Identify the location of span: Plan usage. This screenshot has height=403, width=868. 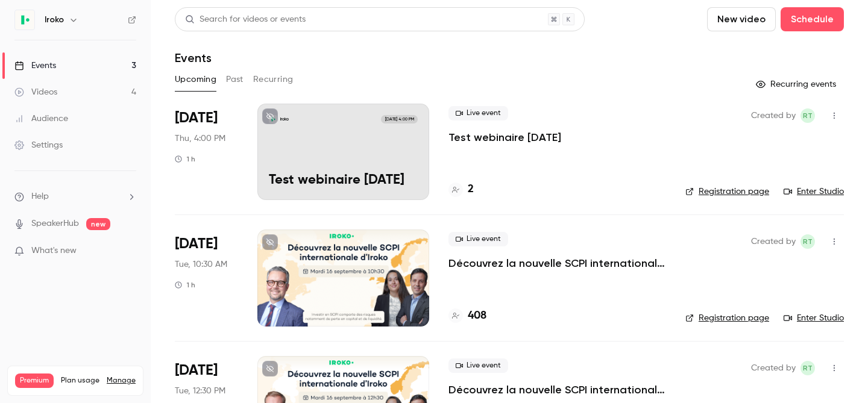
(80, 381).